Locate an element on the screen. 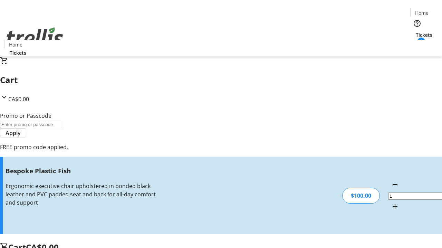 The height and width of the screenshot is (248, 442). span: Apply is located at coordinates (13, 133).